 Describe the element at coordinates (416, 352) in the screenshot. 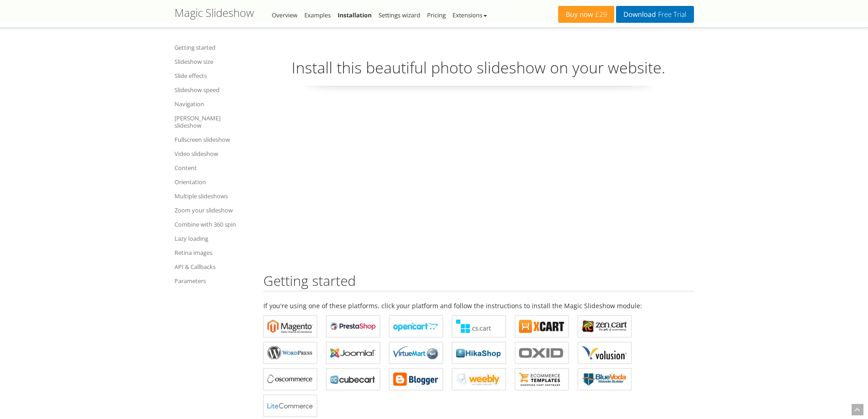

I see `b: Magic Slideshow for VirtueMart` at that location.